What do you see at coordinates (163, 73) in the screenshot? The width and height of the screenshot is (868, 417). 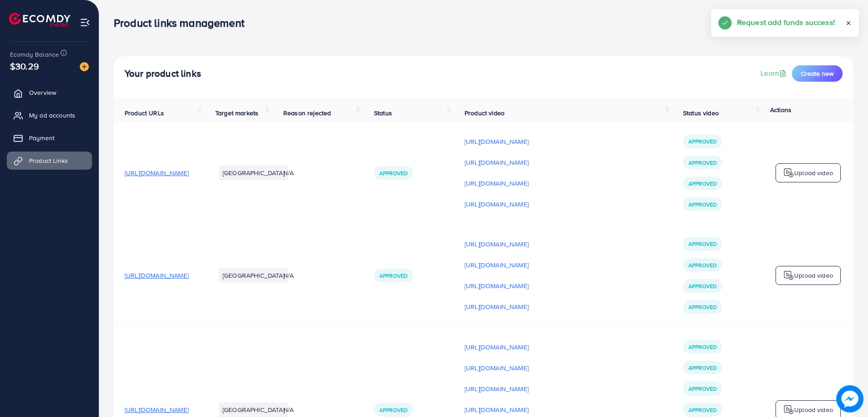 I see `h4: Your product links` at bounding box center [163, 73].